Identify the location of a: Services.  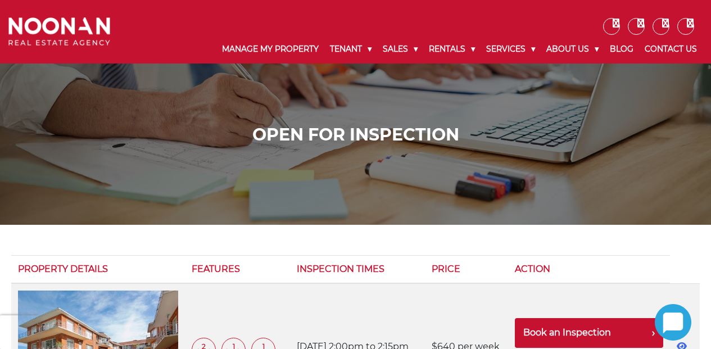
(511, 49).